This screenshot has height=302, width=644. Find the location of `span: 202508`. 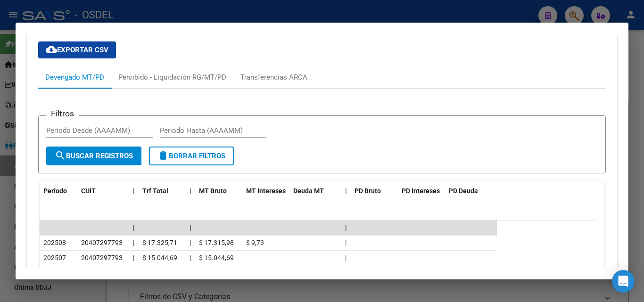

span: 202508 is located at coordinates (55, 243).